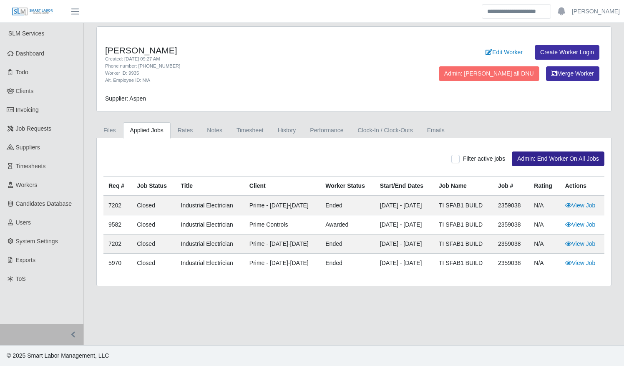  Describe the element at coordinates (558, 158) in the screenshot. I see `button: Admin: End Worker On All Jobs` at that location.